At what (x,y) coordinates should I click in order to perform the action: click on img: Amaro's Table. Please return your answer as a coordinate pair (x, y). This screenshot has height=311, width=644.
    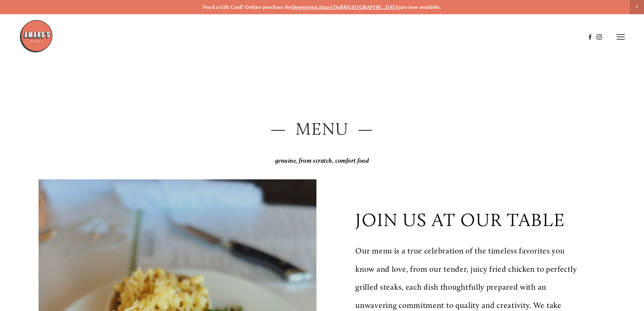
    Looking at the image, I should click on (36, 36).